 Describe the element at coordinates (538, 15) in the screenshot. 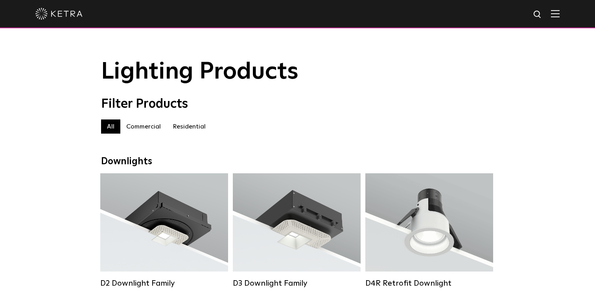

I see `img: search icon` at that location.